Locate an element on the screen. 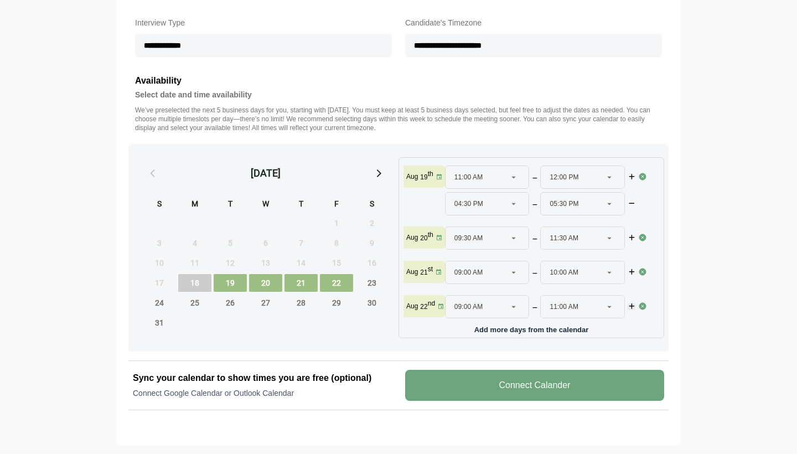 This screenshot has width=797, height=454. span: 05:30 PM is located at coordinates (564, 204).